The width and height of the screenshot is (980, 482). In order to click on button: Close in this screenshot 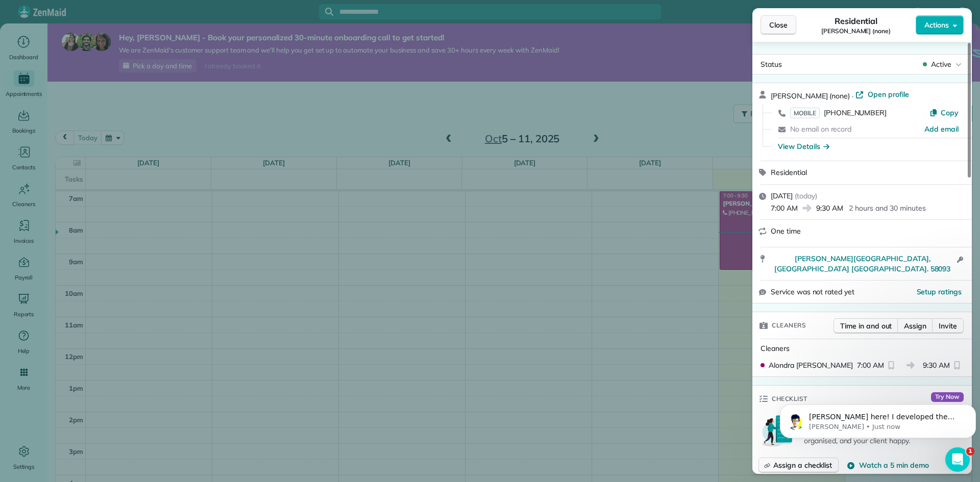, I will do `click(778, 25)`.